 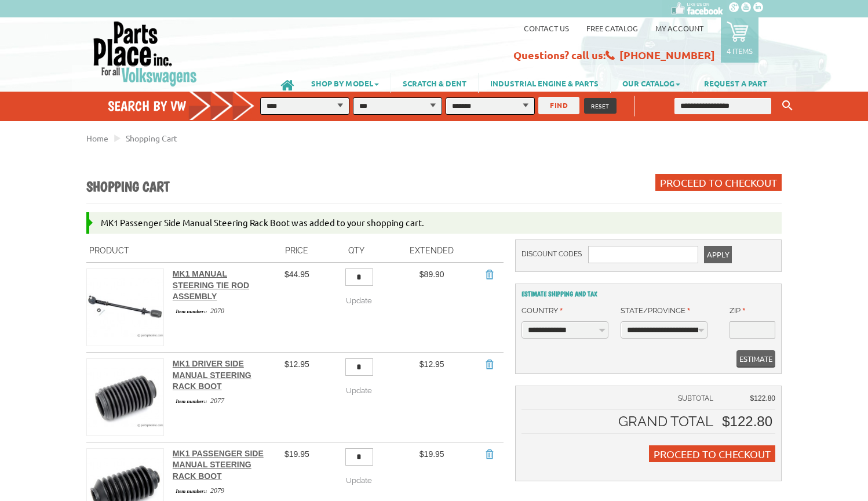 I want to click on h4: Search by VW, so click(x=187, y=106).